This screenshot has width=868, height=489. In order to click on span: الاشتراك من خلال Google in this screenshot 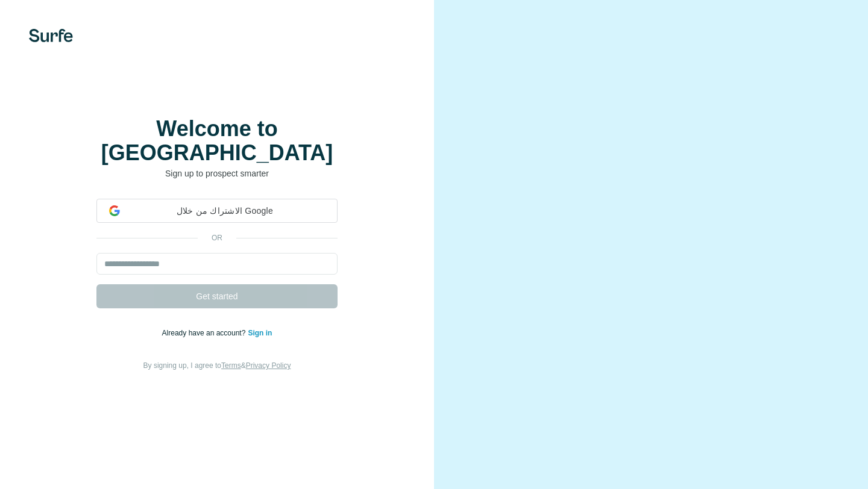, I will do `click(225, 211)`.